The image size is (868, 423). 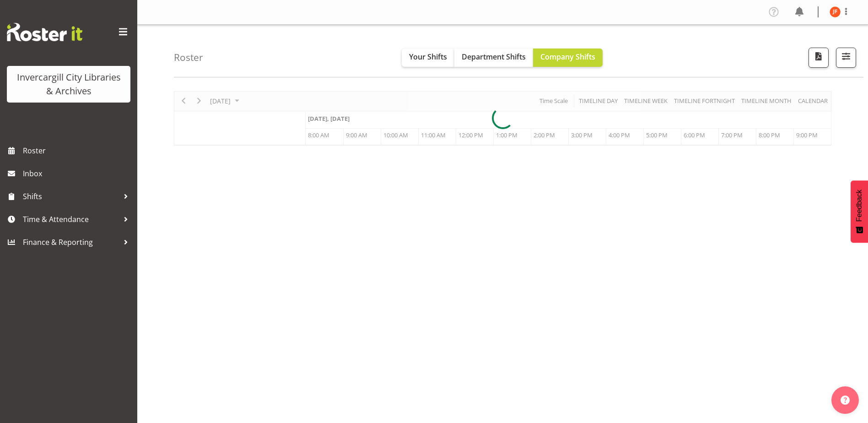 I want to click on span: Time & Attendance, so click(x=71, y=219).